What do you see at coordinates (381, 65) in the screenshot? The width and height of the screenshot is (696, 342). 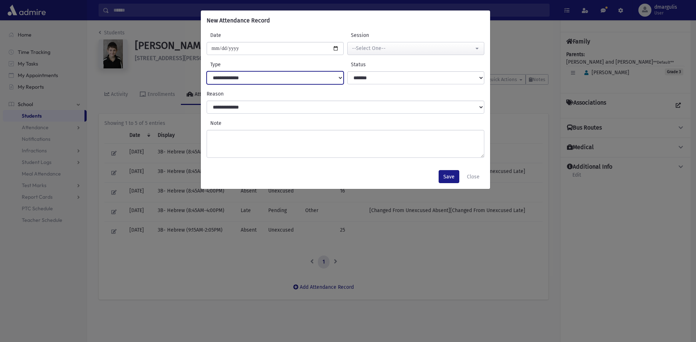 I see `label: Status` at bounding box center [381, 65].